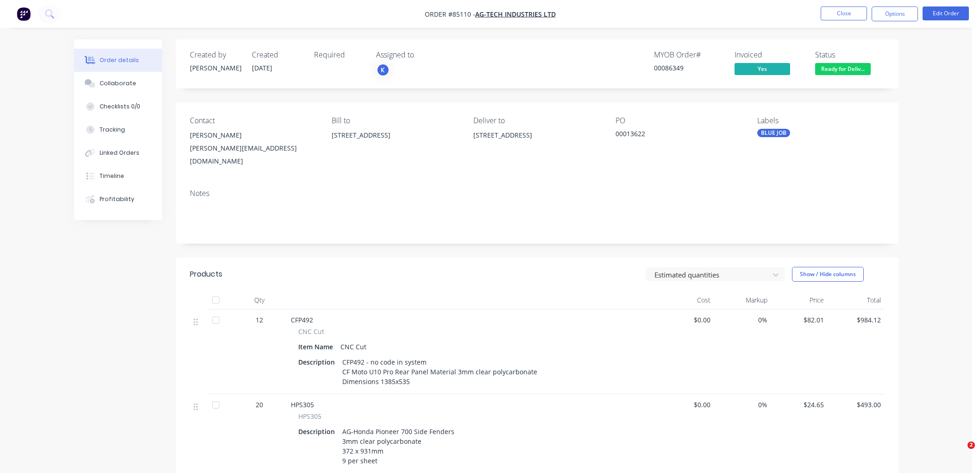 Image resolution: width=980 pixels, height=473 pixels. Describe the element at coordinates (353, 347) in the screenshot. I see `div: CNC Cut` at that location.